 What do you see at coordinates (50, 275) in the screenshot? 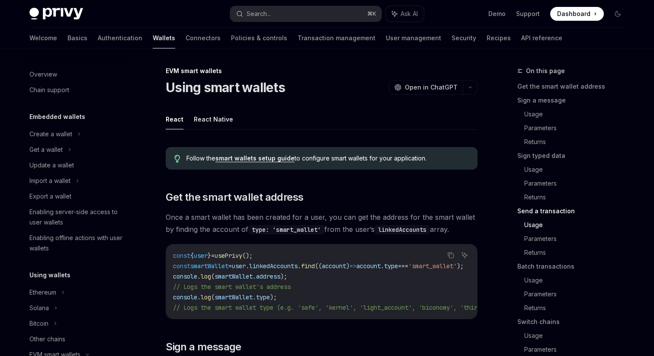
I see `h5: Using wallets` at bounding box center [50, 275].